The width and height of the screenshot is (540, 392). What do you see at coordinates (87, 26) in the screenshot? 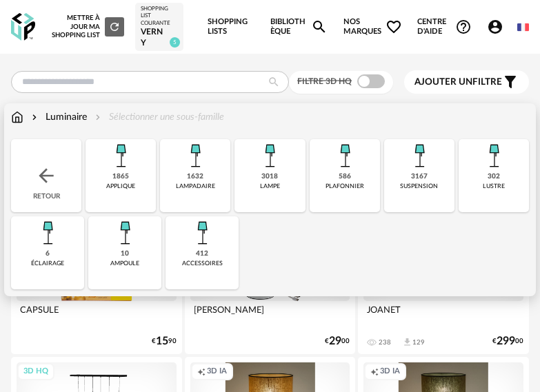
I see `div: Mettre à jour ma Shopping List` at bounding box center [87, 26].